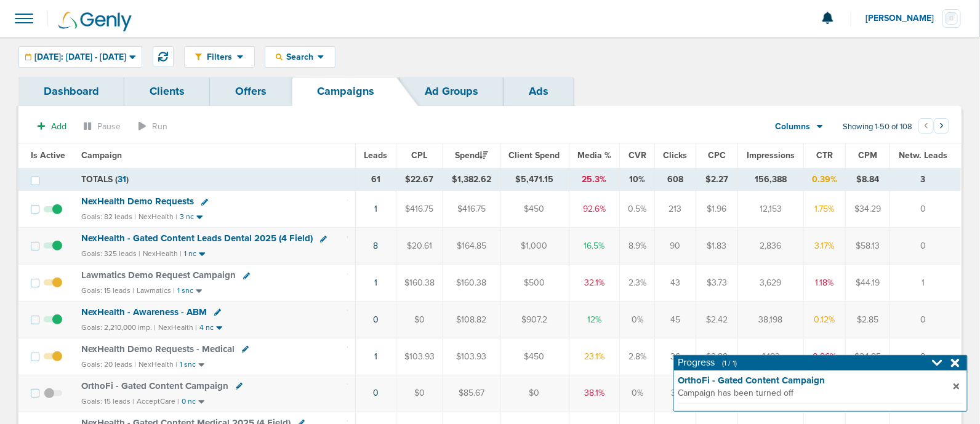 The image size is (980, 424). What do you see at coordinates (219, 56) in the screenshot?
I see `span: Filters` at bounding box center [219, 56].